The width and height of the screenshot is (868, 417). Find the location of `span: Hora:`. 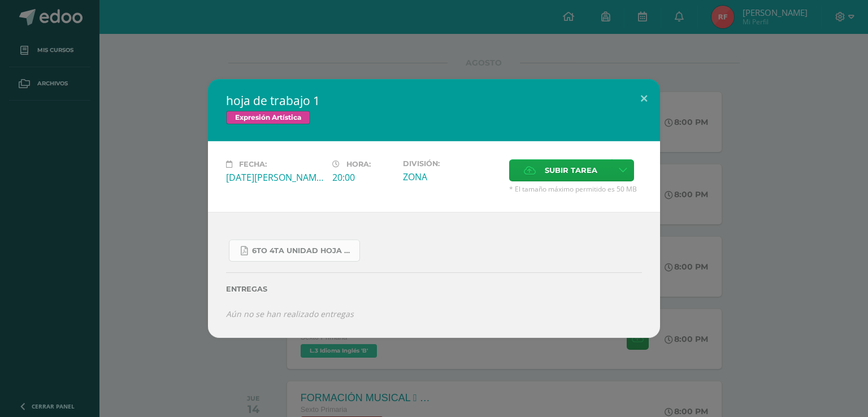

span: Hora: is located at coordinates (358, 164).